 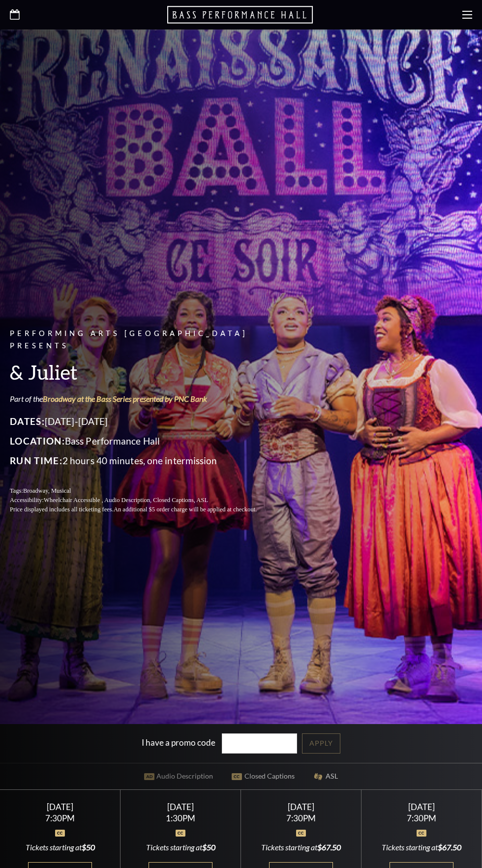 What do you see at coordinates (37, 441) in the screenshot?
I see `span: Location:` at bounding box center [37, 441].